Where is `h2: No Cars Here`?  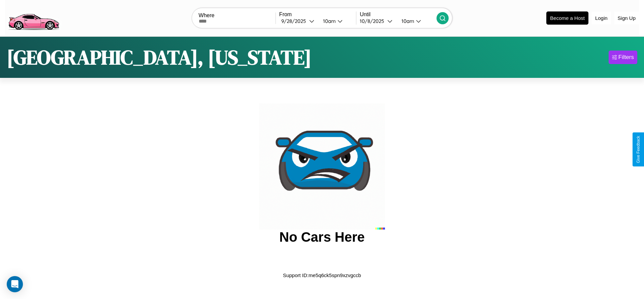 h2: No Cars Here is located at coordinates (322, 237).